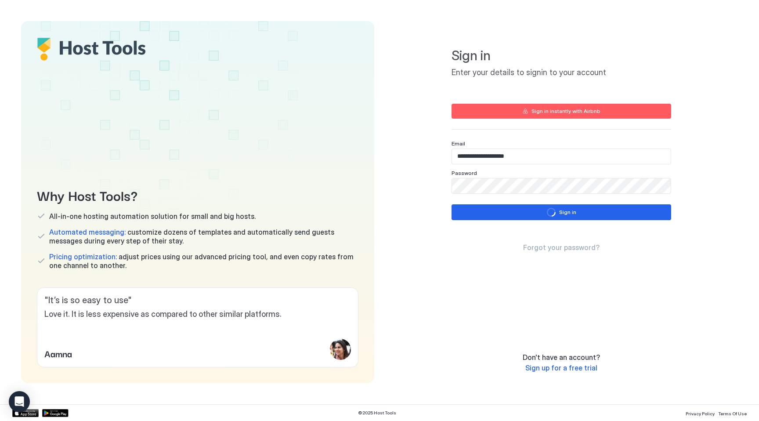 This screenshot has height=421, width=759. What do you see at coordinates (562, 368) in the screenshot?
I see `a: Sign up for a free trial` at bounding box center [562, 368].